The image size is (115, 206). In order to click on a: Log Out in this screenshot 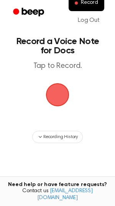, I will do `click(89, 20)`.